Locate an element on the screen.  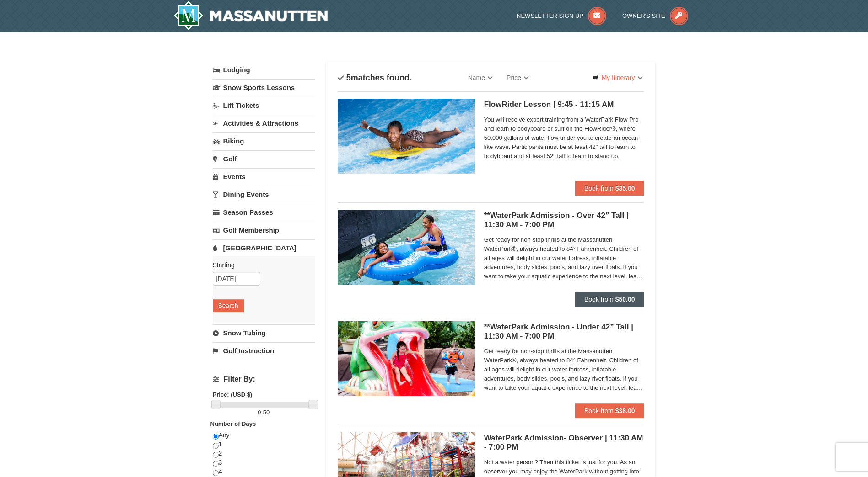
img: 6619917-216-363963c7.jpg is located at coordinates (406, 137).